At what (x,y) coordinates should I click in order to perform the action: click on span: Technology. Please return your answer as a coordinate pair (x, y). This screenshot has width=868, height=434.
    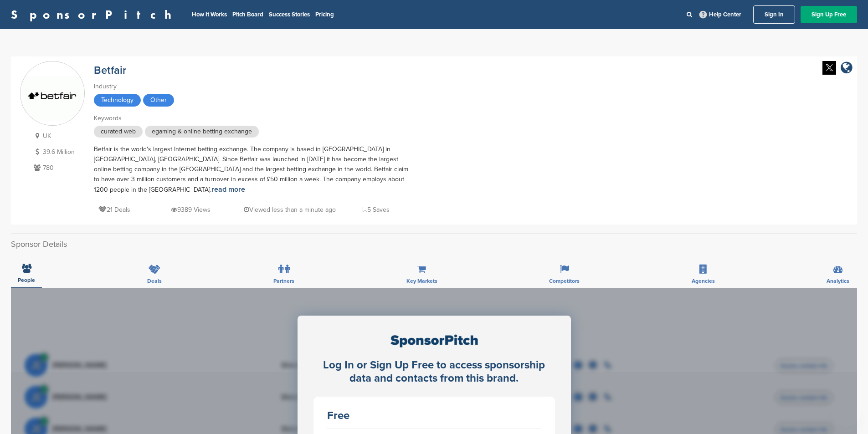
    Looking at the image, I should click on (117, 101).